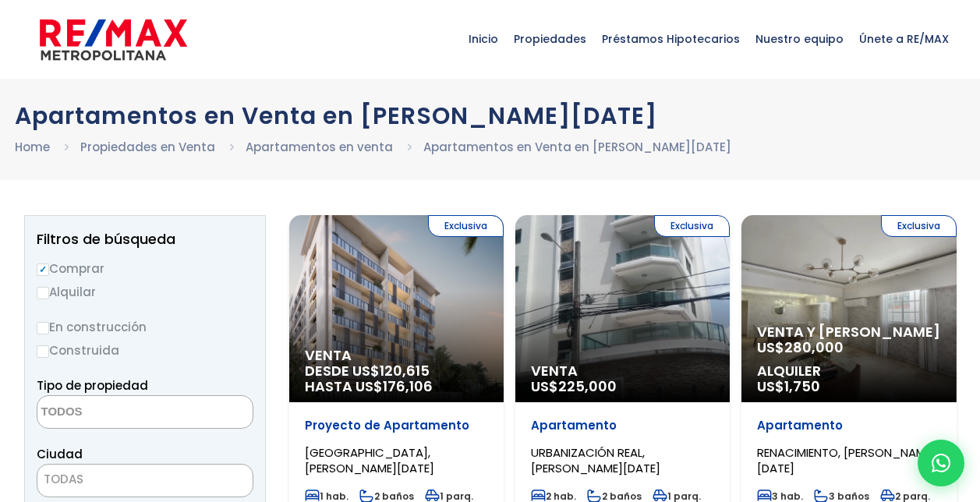 This screenshot has width=980, height=502. I want to click on img: remax-metropolitana-logo, so click(113, 40).